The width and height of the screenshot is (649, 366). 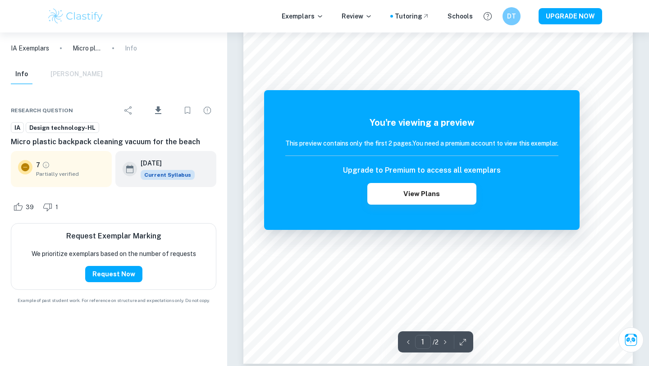 I want to click on a: Design technology-HL, so click(x=62, y=128).